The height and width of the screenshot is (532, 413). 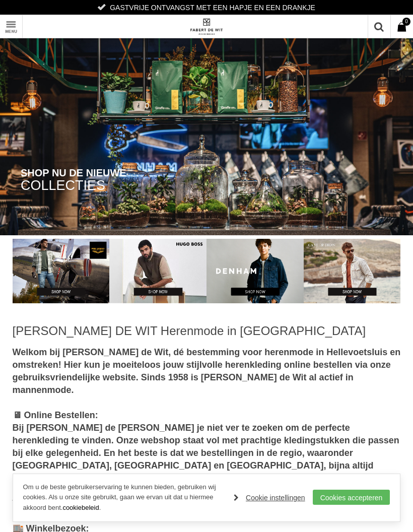 I want to click on p: Om u de beste gebruikerservaring te kunnen bieden, gebruiken wij cookies. Als u onze site gebruik..., so click(x=124, y=498).